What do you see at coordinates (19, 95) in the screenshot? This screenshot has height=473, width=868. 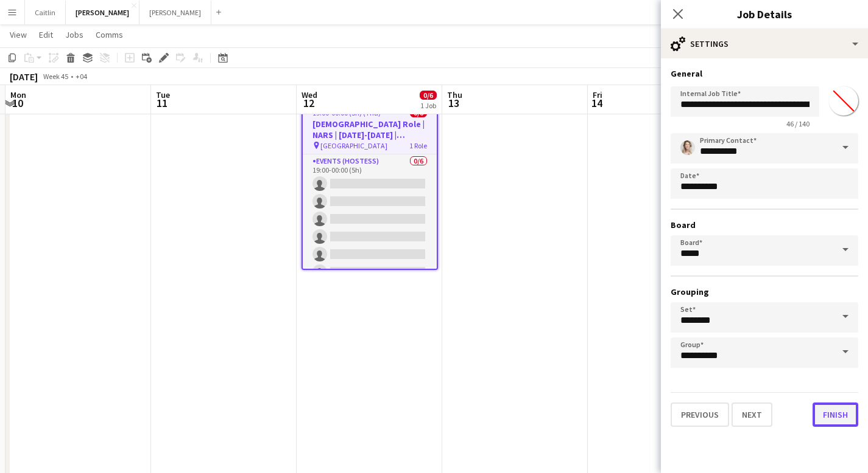 I see `span: Mon` at bounding box center [19, 95].